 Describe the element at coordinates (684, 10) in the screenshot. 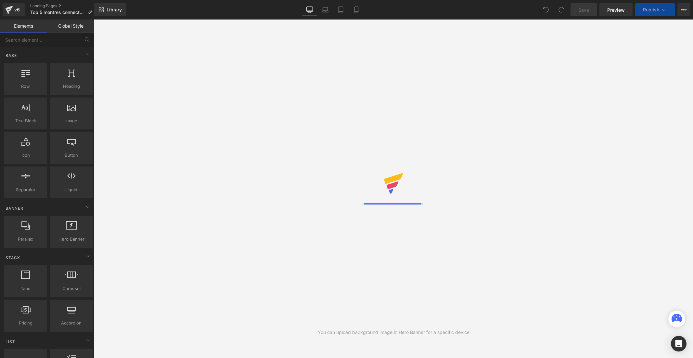

I see `button: More` at that location.